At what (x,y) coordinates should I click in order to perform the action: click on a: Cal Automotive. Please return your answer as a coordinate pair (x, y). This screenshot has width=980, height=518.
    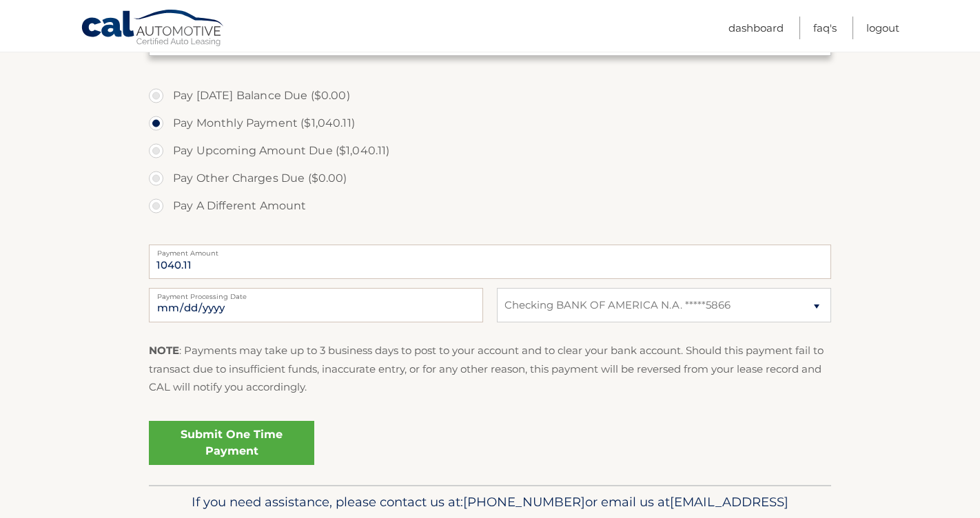
    Looking at the image, I should click on (153, 29).